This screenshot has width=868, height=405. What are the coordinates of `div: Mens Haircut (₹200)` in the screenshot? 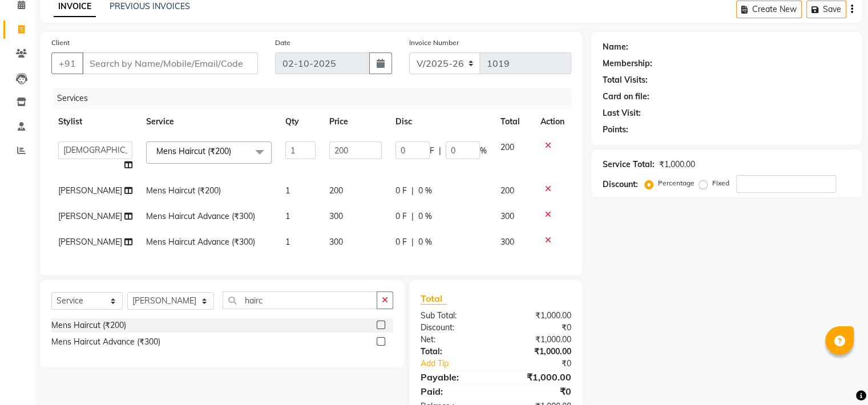 It's located at (88, 325).